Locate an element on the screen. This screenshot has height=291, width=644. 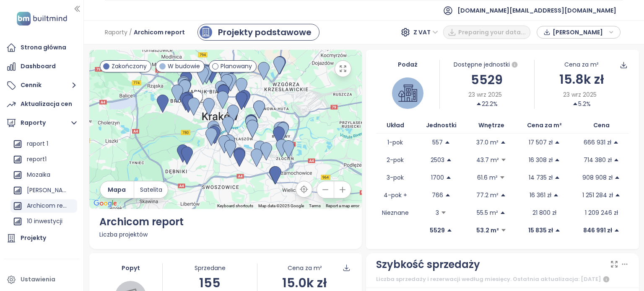
div: Dostępne jednostki is located at coordinates (486, 65).